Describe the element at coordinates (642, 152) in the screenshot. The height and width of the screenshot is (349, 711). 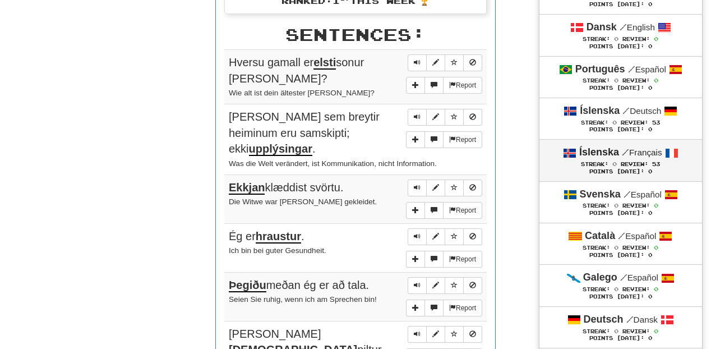
I see `small: Français` at that location.